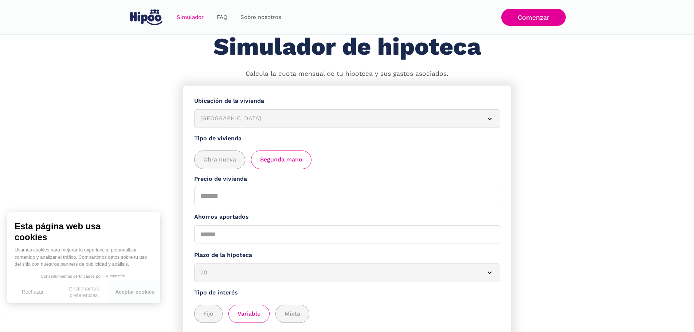 This screenshot has width=694, height=332. Describe the element at coordinates (347, 101) in the screenshot. I see `label: Ubicación de la vivienda` at that location.